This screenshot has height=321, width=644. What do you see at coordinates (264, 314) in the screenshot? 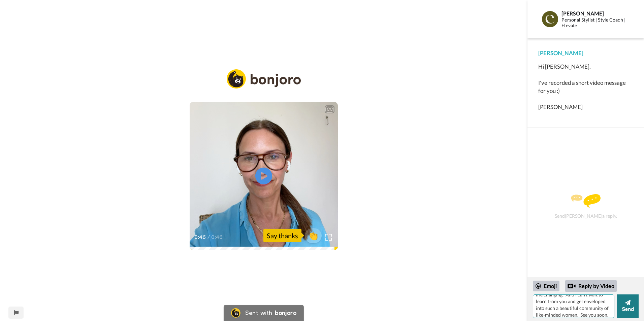
I see `a: Bonjoro LogoSent withbonjoro` at bounding box center [264, 314].